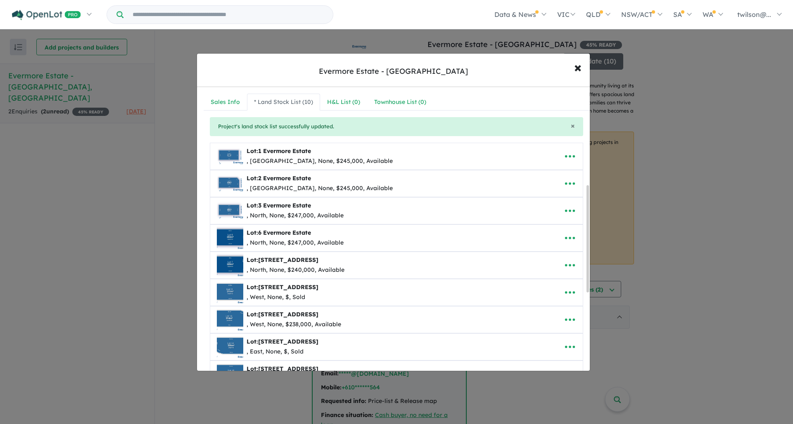 The image size is (793, 424). I want to click on input: Try estate name, suburb, builder or developer, so click(228, 14).